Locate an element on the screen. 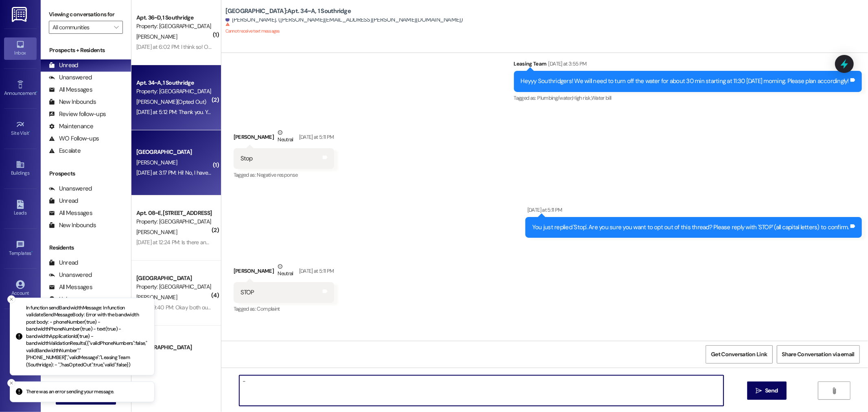 This screenshot has width=868, height=412. div: Prospects + Residents is located at coordinates (86, 50).